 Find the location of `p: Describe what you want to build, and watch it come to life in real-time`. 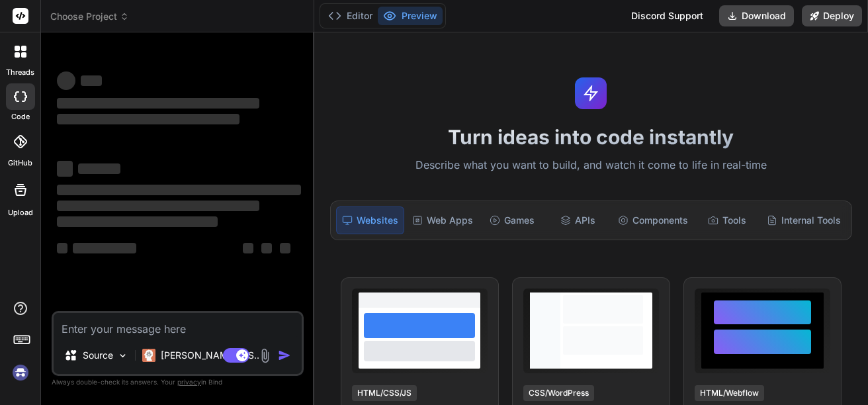

p: Describe what you want to build, and watch it come to life in real-time is located at coordinates (592, 166).